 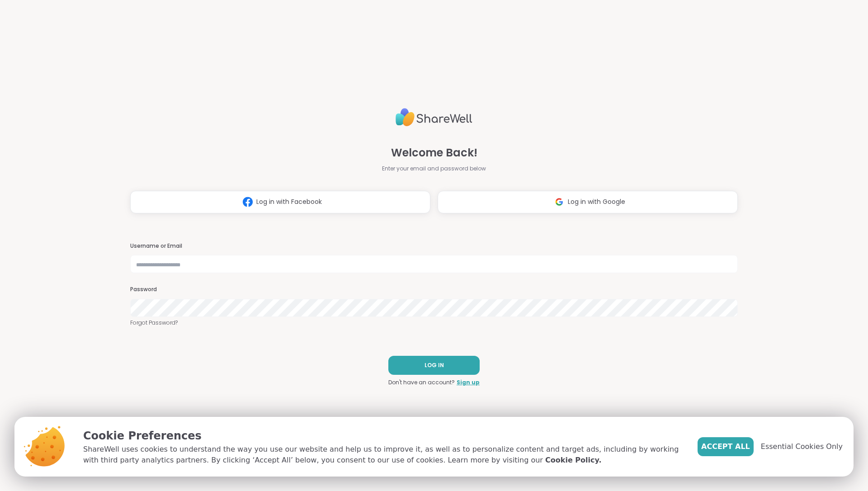 What do you see at coordinates (588, 202) in the screenshot?
I see `button: Log in with Google` at bounding box center [588, 202].